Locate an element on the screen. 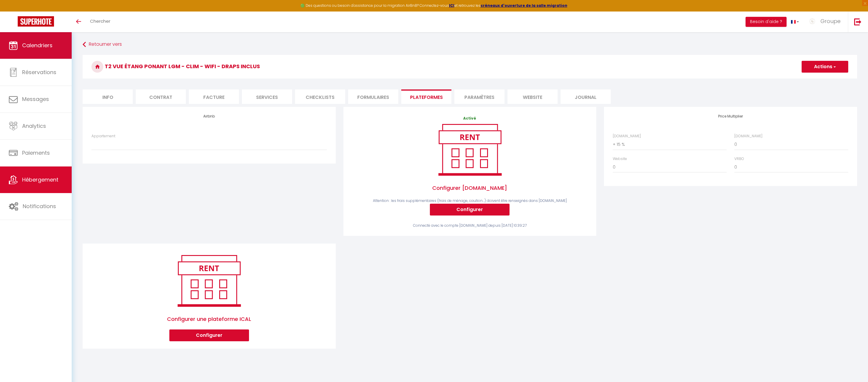 The image size is (868, 382). a: Chercher is located at coordinates (100, 22).